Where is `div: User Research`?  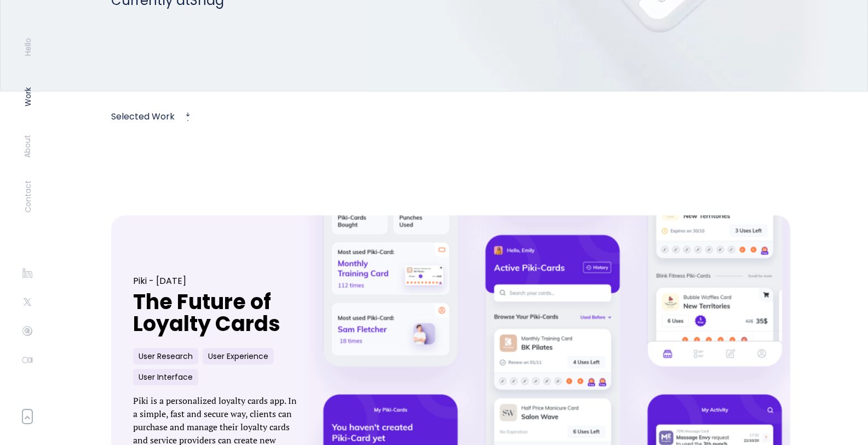
div: User Research is located at coordinates (166, 356).